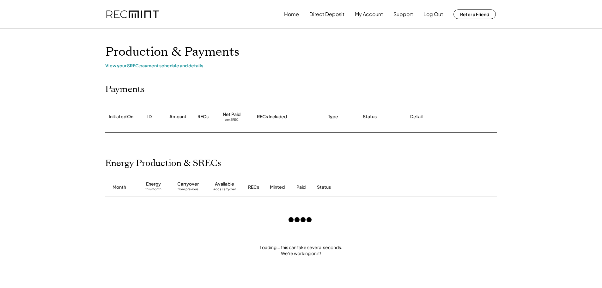 This screenshot has height=288, width=602. I want to click on div: Month, so click(119, 187).